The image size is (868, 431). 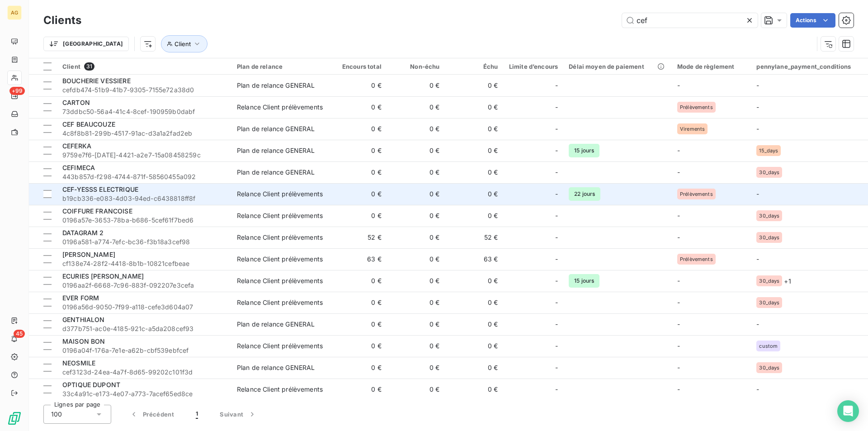 I want to click on span: 31, so click(x=89, y=67).